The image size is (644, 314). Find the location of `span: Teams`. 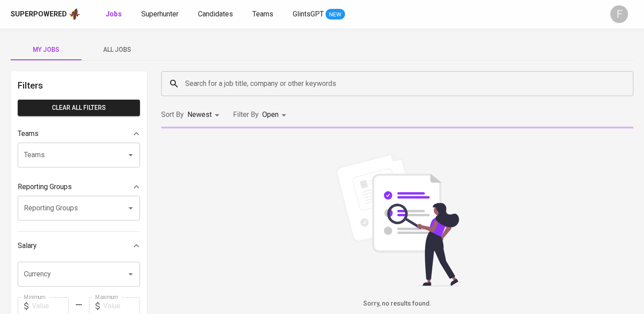

span: Teams is located at coordinates (263, 14).